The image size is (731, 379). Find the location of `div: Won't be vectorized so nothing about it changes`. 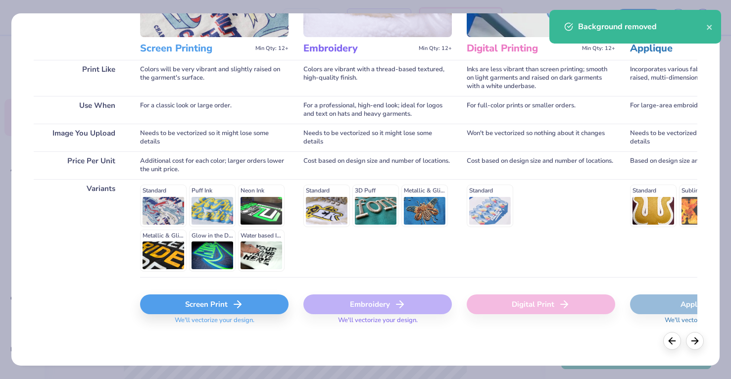

div: Won't be vectorized so nothing about it changes is located at coordinates (541, 138).